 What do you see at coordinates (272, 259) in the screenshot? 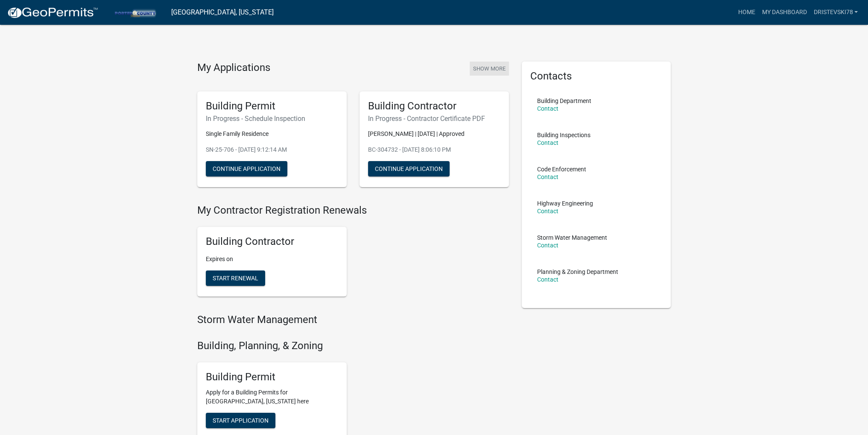
I see `p: Expires on` at bounding box center [272, 259].